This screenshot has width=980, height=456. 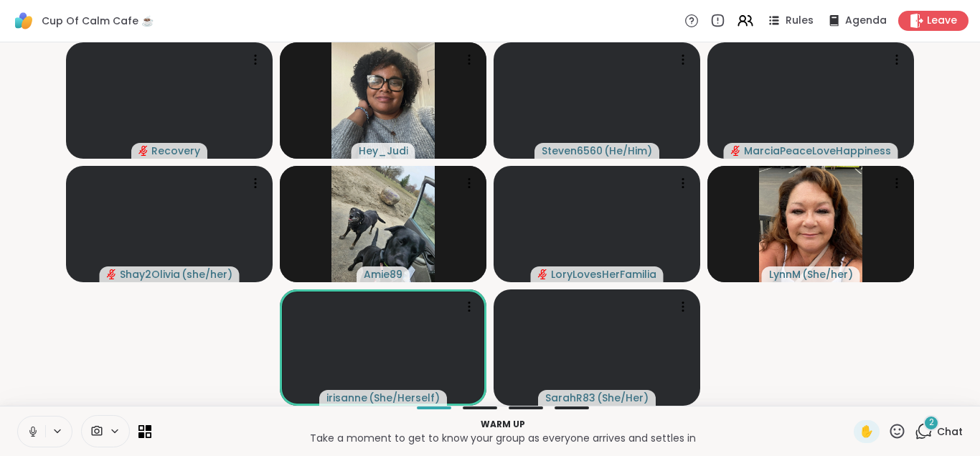 What do you see at coordinates (950, 432) in the screenshot?
I see `span: Chat` at bounding box center [950, 432].